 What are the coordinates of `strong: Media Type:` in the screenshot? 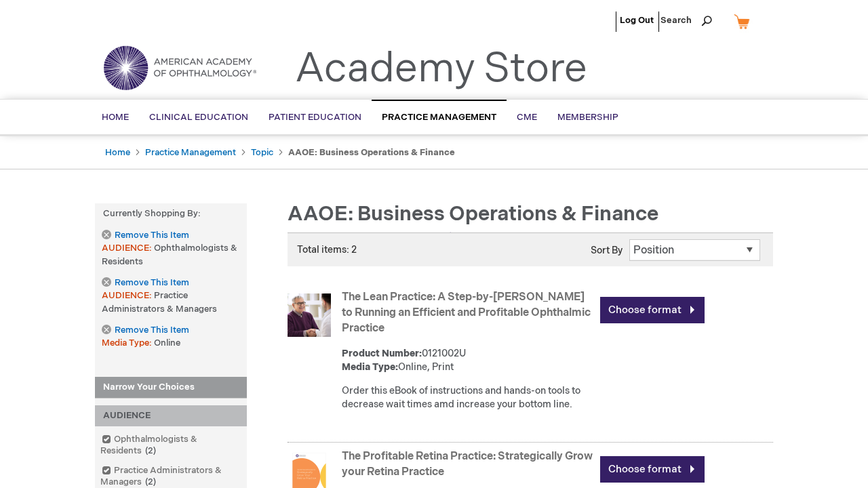 It's located at (370, 367).